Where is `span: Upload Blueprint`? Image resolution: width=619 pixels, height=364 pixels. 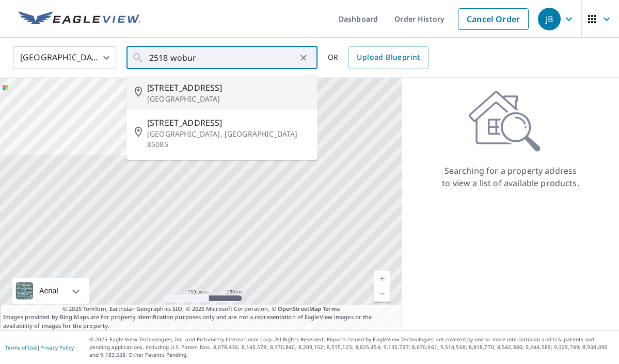 span: Upload Blueprint is located at coordinates (388, 57).